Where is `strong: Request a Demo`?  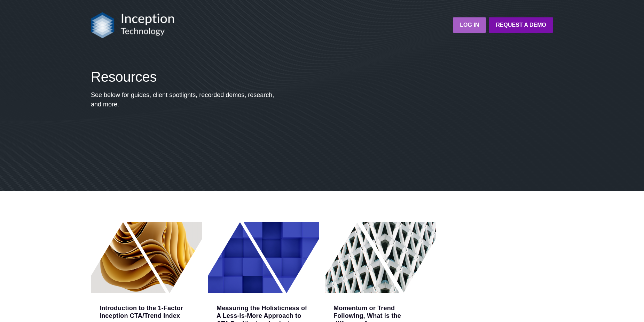 strong: Request a Demo is located at coordinates (521, 25).